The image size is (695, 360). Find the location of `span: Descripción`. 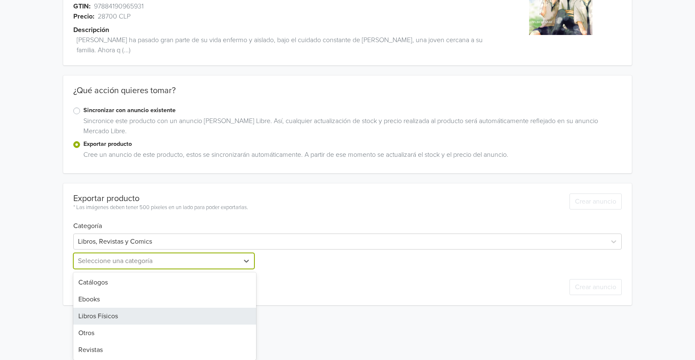

span: Descripción is located at coordinates (91, 30).